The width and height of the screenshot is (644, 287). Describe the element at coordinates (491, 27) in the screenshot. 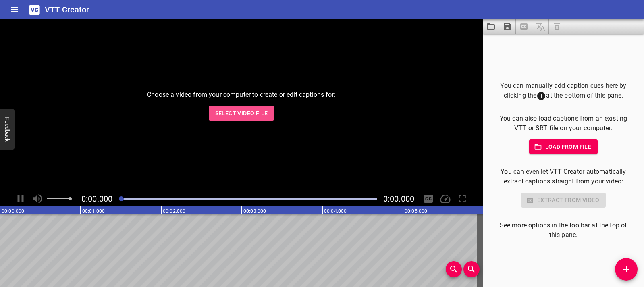

I see `svg: Load captions from file` at that location.